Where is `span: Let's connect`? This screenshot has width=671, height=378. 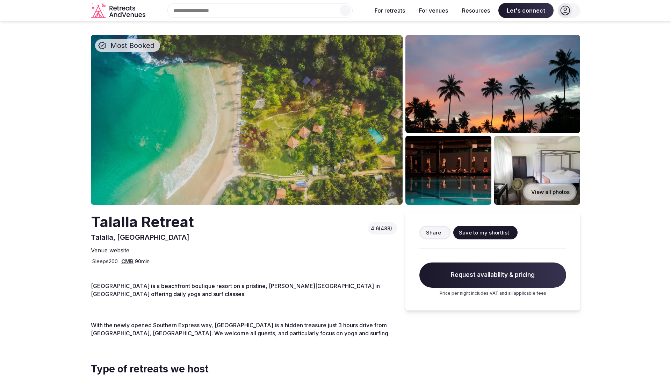
span: Let's connect is located at coordinates (526, 10).